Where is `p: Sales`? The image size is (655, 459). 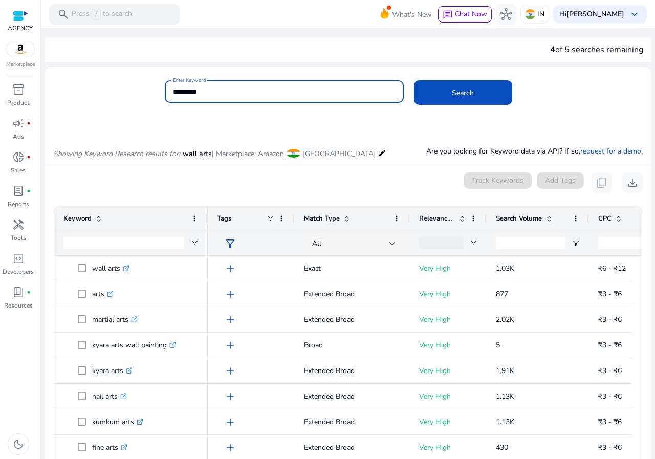
p: Sales is located at coordinates (18, 170).